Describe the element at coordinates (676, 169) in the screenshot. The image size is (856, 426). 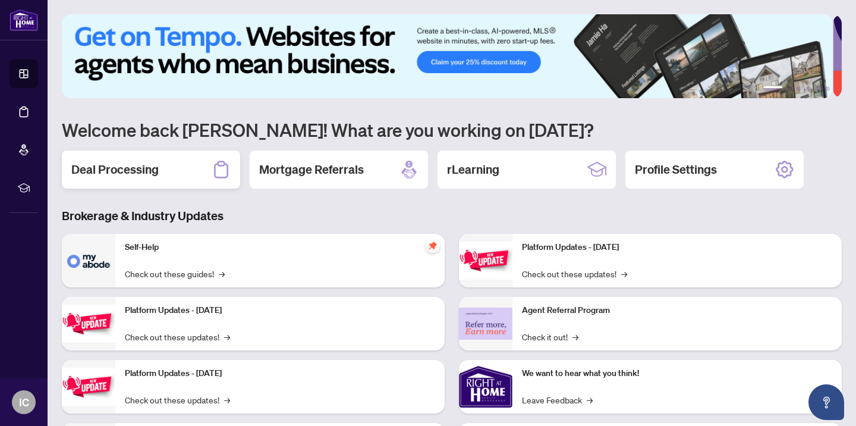
I see `h2: Profile Settings` at that location.